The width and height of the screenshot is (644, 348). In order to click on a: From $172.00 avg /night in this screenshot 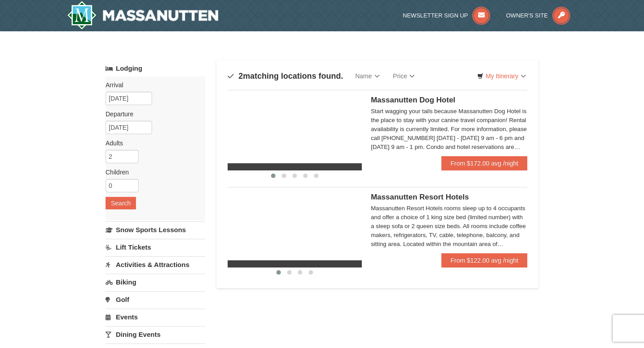, I will do `click(484, 163)`.